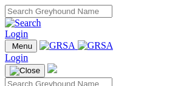 This screenshot has height=86, width=181. Describe the element at coordinates (25, 70) in the screenshot. I see `img: Close` at that location.